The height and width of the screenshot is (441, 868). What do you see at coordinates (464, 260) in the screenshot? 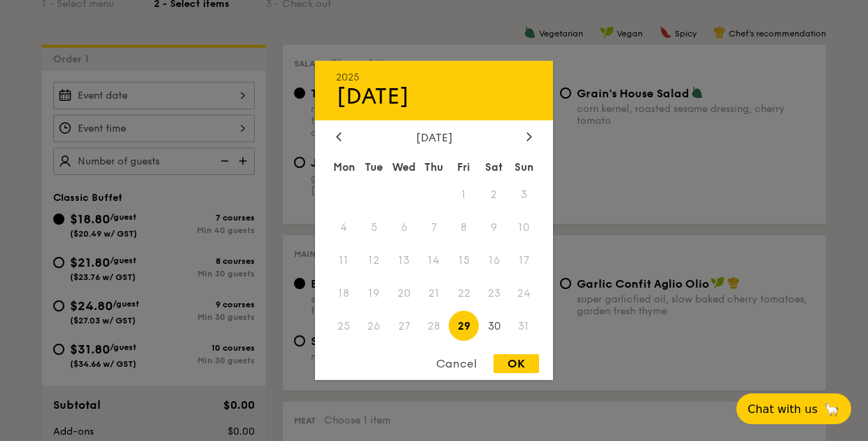
I see `span: 15` at bounding box center [464, 260].